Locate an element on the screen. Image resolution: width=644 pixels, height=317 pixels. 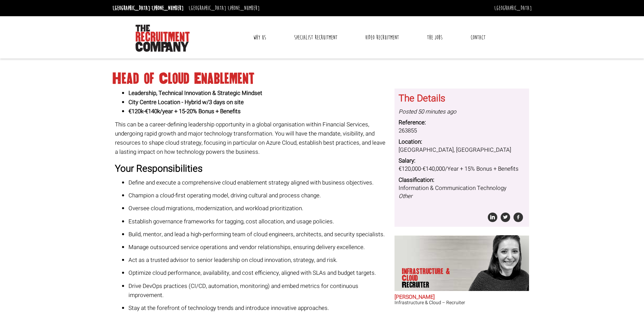
span: Recruiter is located at coordinates (428, 285).